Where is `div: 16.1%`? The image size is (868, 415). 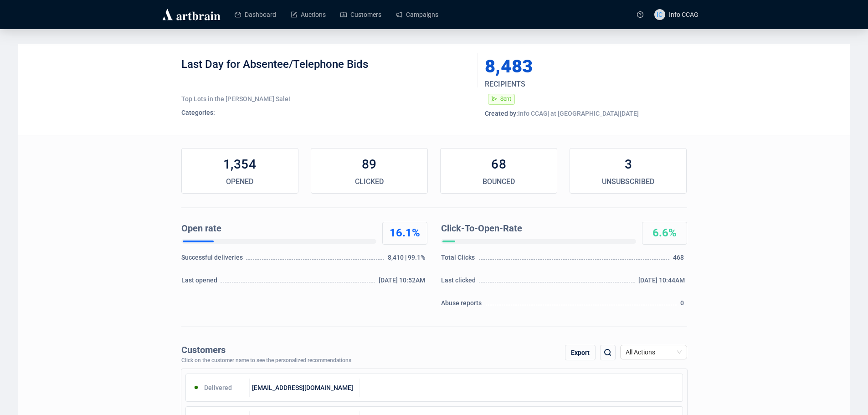
div: 16.1% is located at coordinates (404, 233).